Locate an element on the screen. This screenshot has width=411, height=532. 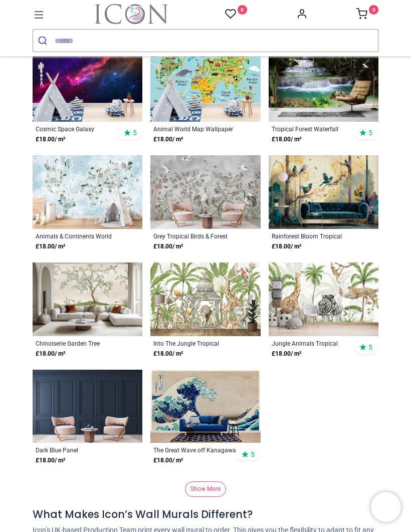
div: Dark Blue Panel is located at coordinates (77, 450).